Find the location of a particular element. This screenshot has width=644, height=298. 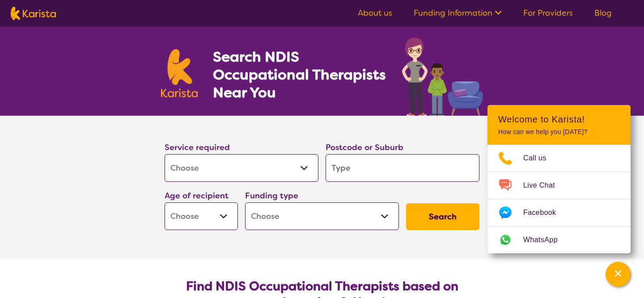

input: Type is located at coordinates (403, 168).